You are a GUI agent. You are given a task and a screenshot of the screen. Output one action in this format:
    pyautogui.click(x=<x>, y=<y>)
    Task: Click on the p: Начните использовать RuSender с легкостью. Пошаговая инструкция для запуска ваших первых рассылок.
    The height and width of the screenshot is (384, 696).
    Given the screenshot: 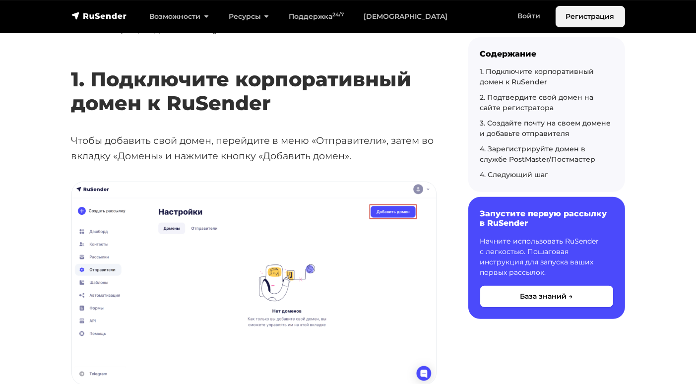 What is the action you would take?
    pyautogui.click(x=547, y=257)
    